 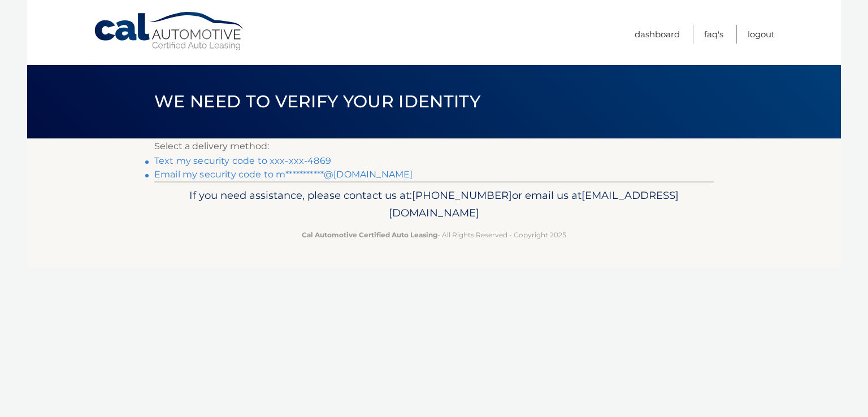 I want to click on a: Logout, so click(x=761, y=34).